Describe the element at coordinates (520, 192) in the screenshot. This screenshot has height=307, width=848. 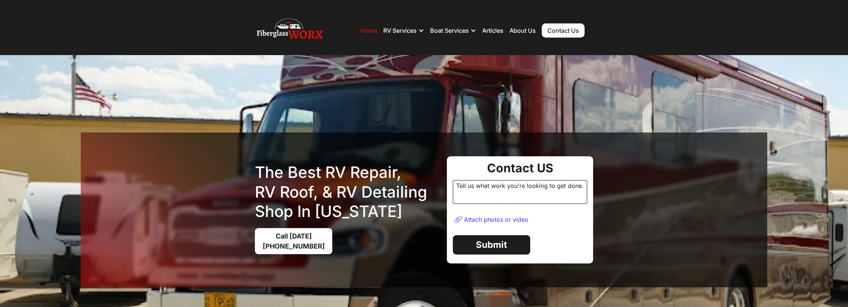
I see `div: Tell us what work you're looking to get done.` at that location.